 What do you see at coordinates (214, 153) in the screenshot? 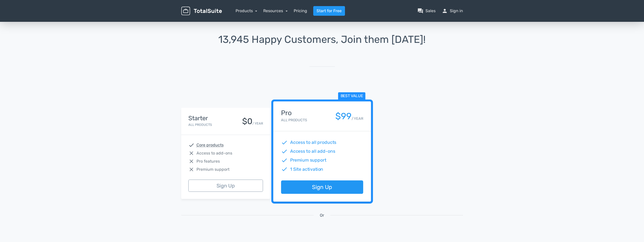
I see `span: Access to add-ons` at bounding box center [214, 153].